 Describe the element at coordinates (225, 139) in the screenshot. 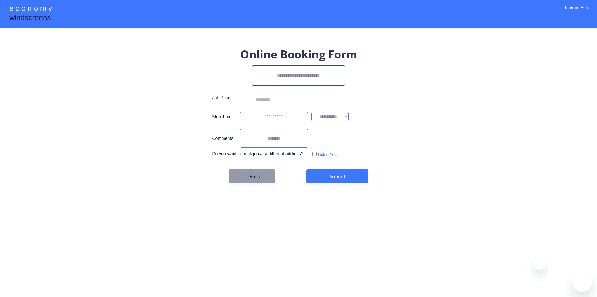

I see `div: Comments:` at that location.